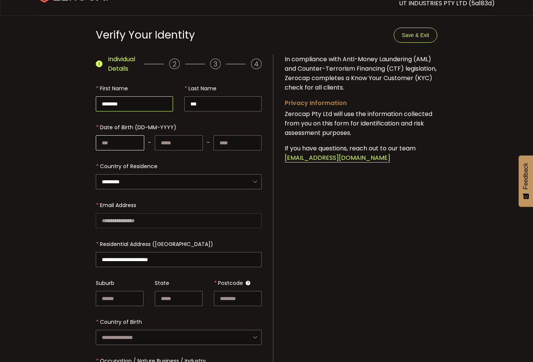 The height and width of the screenshot is (362, 533). Describe the element at coordinates (350, 148) in the screenshot. I see `span: If you have questions, reach out to our team` at that location.